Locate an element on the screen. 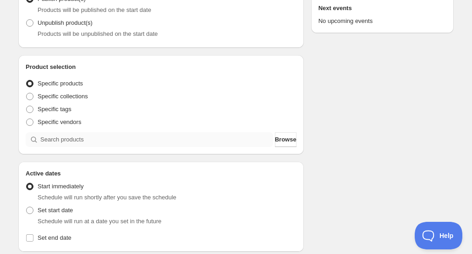 The width and height of the screenshot is (472, 254). span: Schedule will run at a date you set in the future is located at coordinates (100, 221).